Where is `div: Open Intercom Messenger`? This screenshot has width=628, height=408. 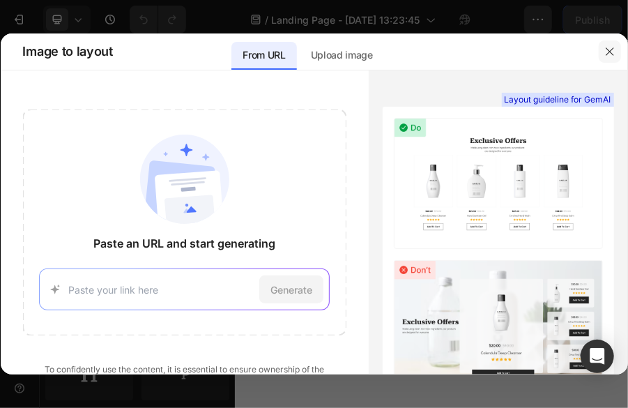 div: Open Intercom Messenger is located at coordinates (597, 356).